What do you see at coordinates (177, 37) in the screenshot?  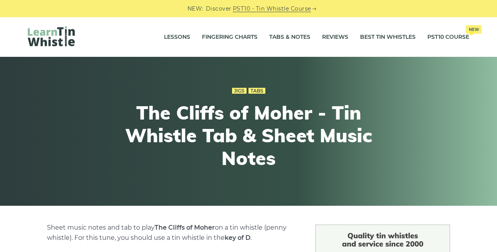 I see `a: Lessons` at bounding box center [177, 37].